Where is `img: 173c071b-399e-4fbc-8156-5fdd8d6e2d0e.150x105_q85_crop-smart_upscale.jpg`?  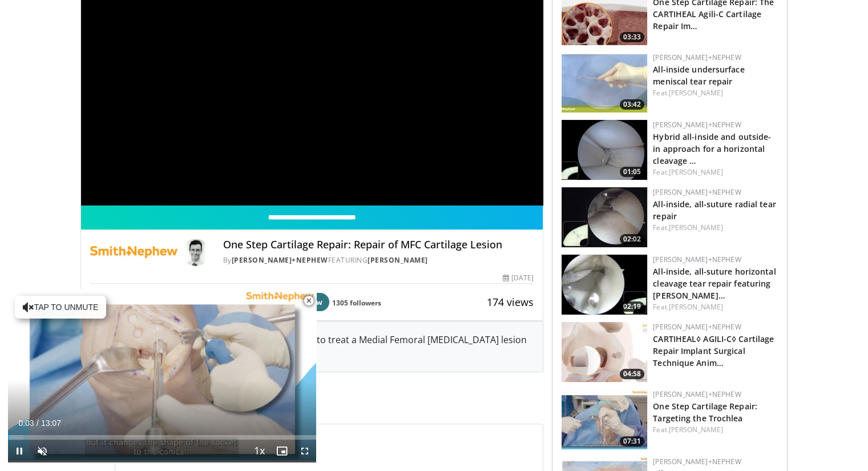
img: 173c071b-399e-4fbc-8156-5fdd8d6e2d0e.150x105_q85_crop-smart_upscale.jpg is located at coordinates (605, 285).